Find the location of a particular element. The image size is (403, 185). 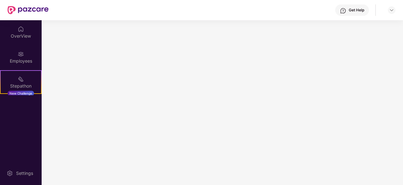

img: svg+xml;base64,PHN2ZyBpZD0iU2V0dGluZy0yMHgyMCIgeG1sbnM9Imh0dHA6Ly93d3cudzMub3JnLzIwMDAvc3ZnIiB3aW... is located at coordinates (10, 173).